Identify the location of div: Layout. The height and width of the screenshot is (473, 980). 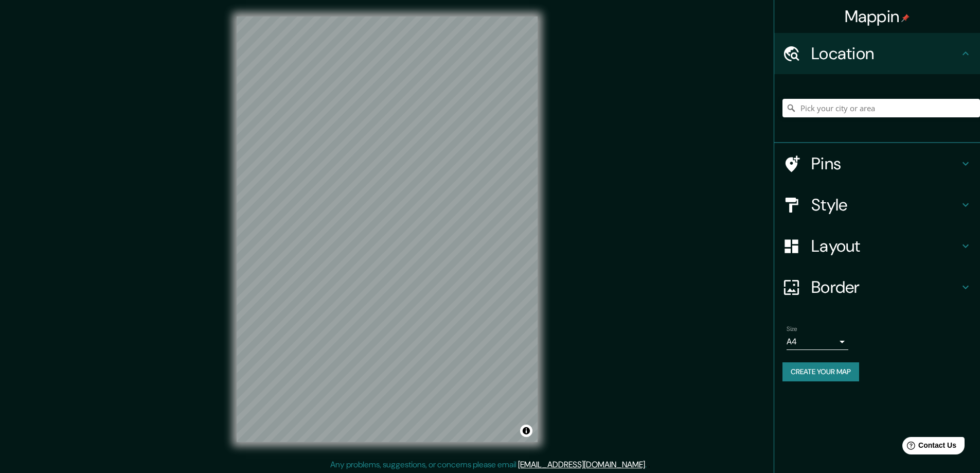
(877, 246).